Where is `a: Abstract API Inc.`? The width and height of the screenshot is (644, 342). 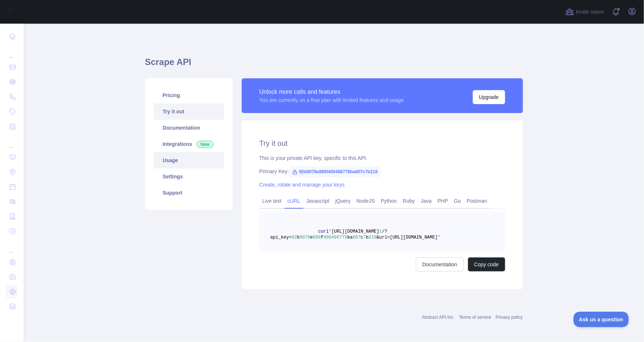
a: Abstract API Inc. is located at coordinates (438, 317).